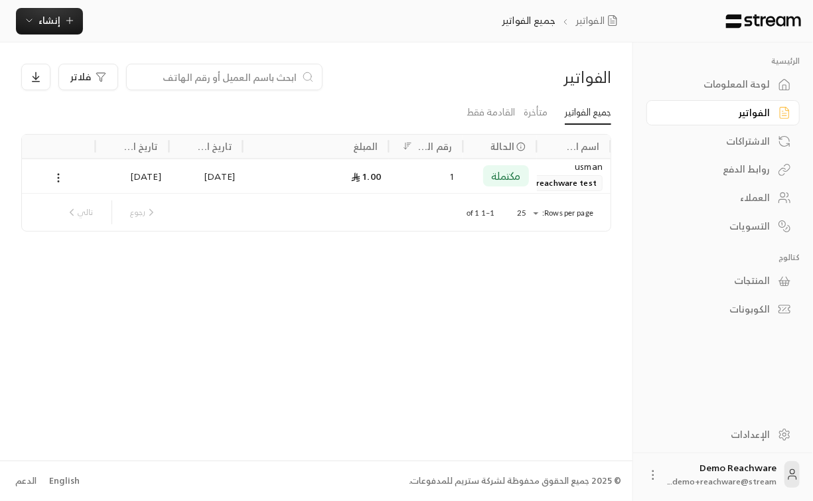 This screenshot has height=501, width=813. Describe the element at coordinates (567, 213) in the screenshot. I see `p: Rows per page:` at that location.